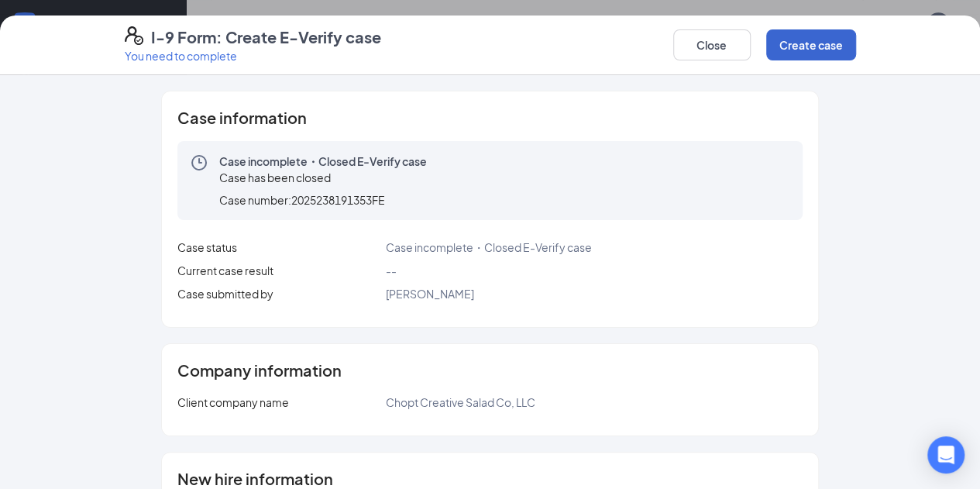 The width and height of the screenshot is (980, 489). I want to click on span: New hire information, so click(255, 480).